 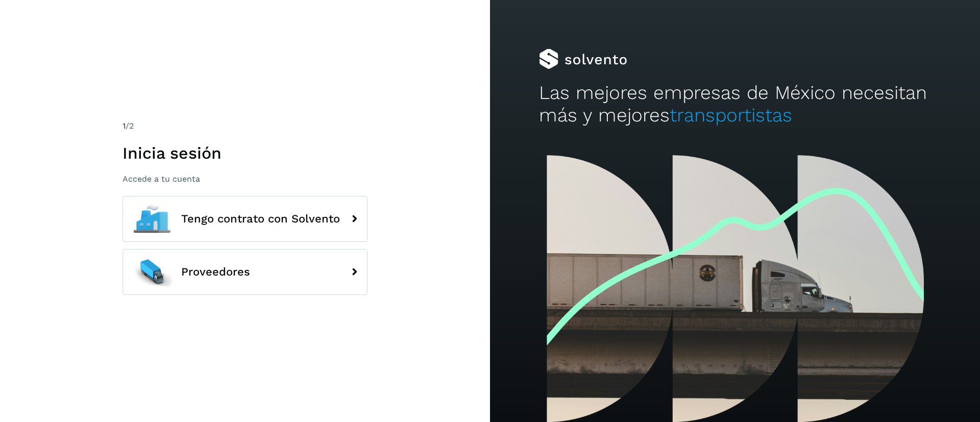 What do you see at coordinates (245, 126) in the screenshot?
I see `div: /2` at bounding box center [245, 126].